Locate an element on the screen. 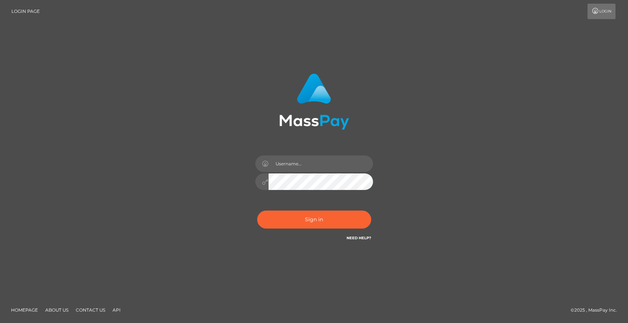  a: Homepage is located at coordinates (24, 310).